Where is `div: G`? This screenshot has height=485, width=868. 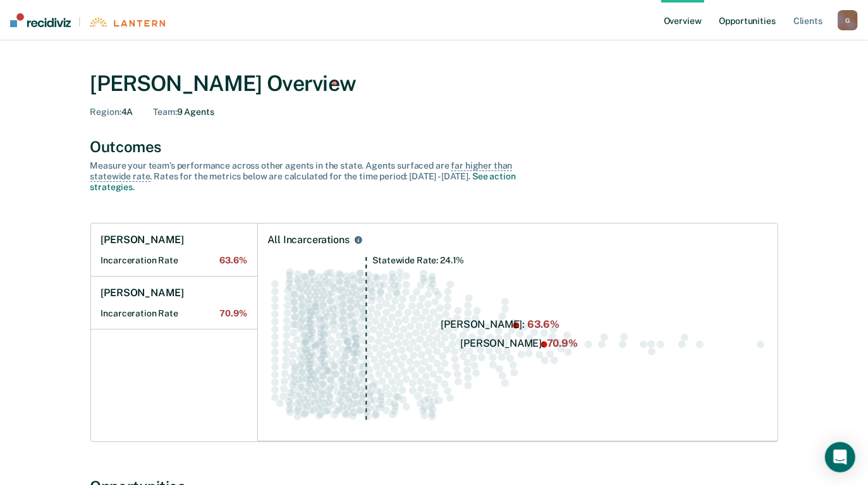 div: G is located at coordinates (848, 20).